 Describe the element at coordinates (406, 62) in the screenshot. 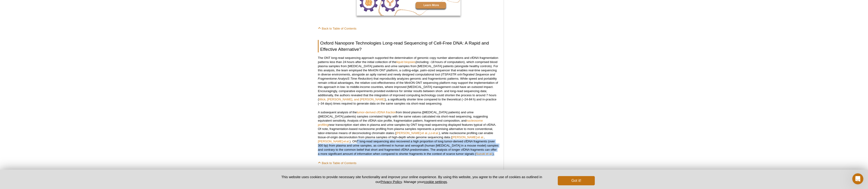

I see `a: liquid biopsies` at that location.